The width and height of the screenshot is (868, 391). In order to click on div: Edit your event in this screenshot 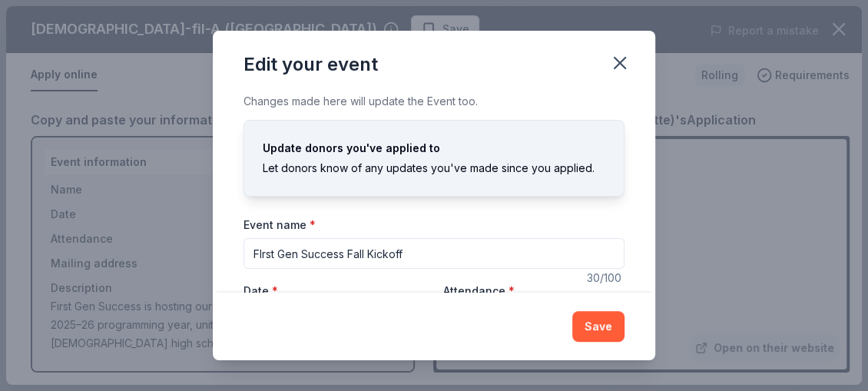, I will do `click(310, 64)`.